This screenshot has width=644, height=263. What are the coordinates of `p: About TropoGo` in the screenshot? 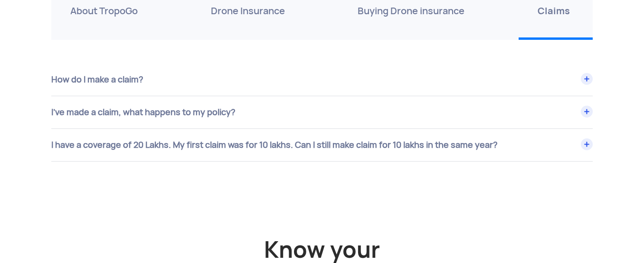 It's located at (104, 11).